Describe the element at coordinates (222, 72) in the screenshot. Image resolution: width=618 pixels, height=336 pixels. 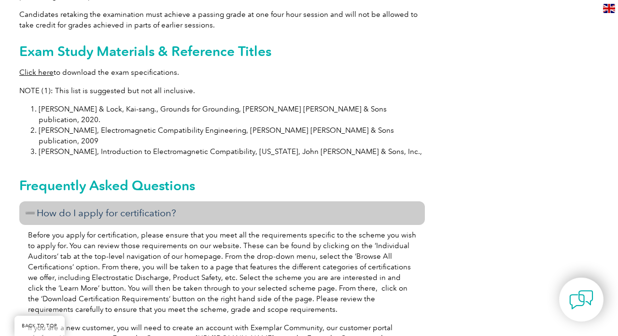
I see `p: to download the exam specifications.` at that location.